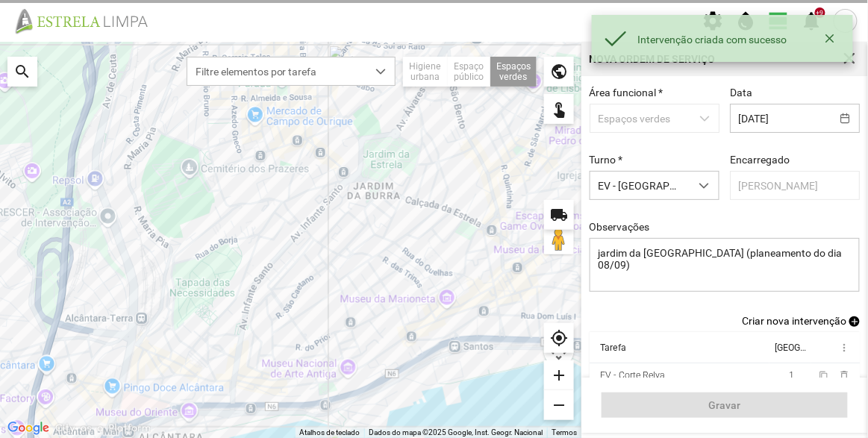 Image resolution: width=868 pixels, height=438 pixels. What do you see at coordinates (87, 21) in the screenshot?
I see `img: file` at bounding box center [87, 21].